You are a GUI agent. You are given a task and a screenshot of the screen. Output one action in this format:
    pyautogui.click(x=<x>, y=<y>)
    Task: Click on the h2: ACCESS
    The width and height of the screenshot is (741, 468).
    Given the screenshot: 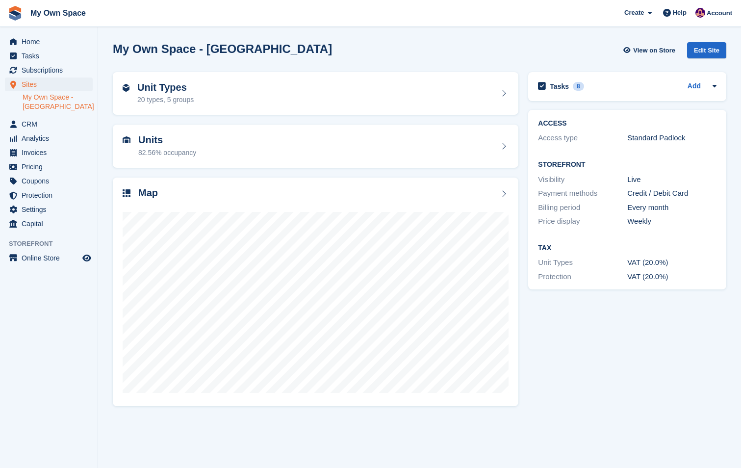 What is the action you would take?
    pyautogui.click(x=627, y=124)
    